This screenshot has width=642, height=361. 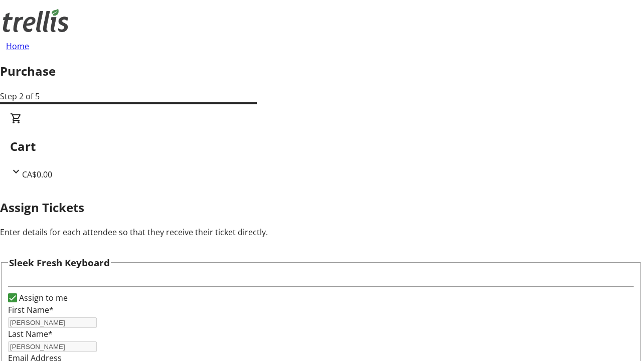 I want to click on label: First Name*, so click(x=31, y=310).